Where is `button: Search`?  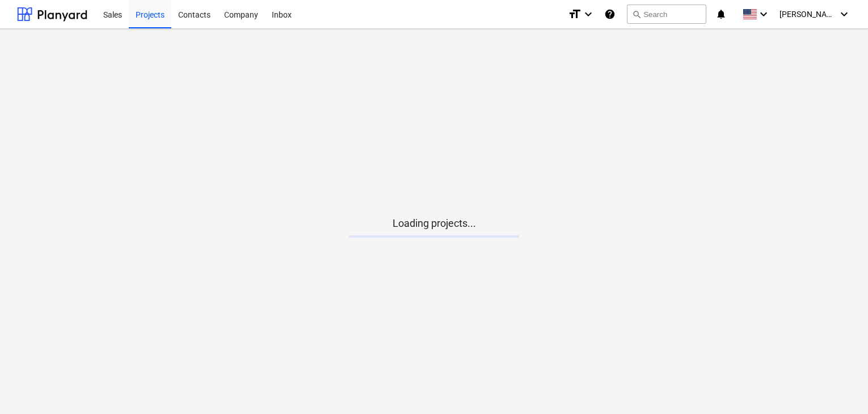
button: Search is located at coordinates (666, 14).